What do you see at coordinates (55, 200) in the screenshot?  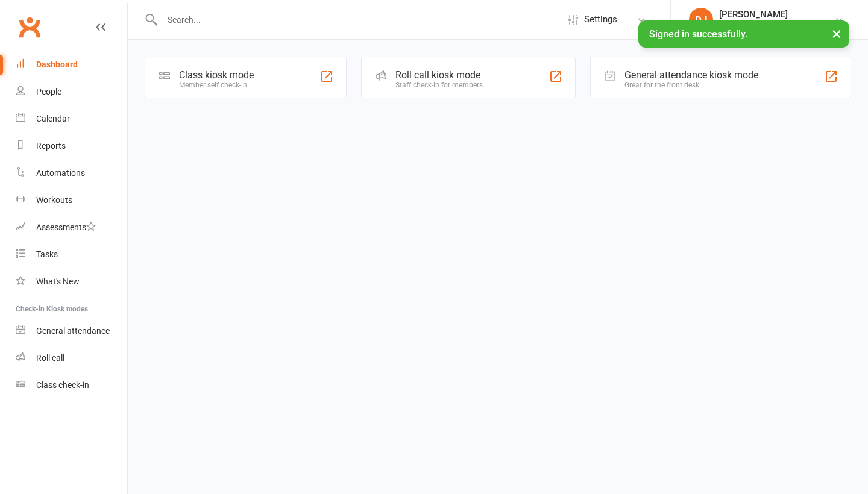 I see `div: Workouts` at bounding box center [55, 200].